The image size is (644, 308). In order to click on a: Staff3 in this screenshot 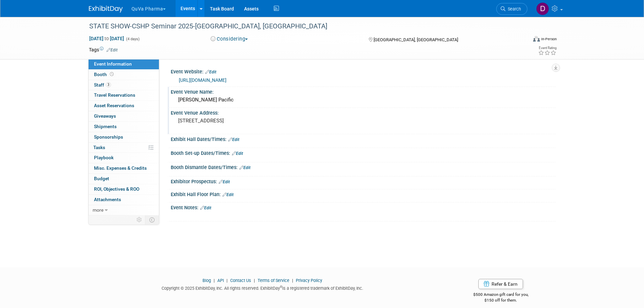, I will do `click(124, 85)`.